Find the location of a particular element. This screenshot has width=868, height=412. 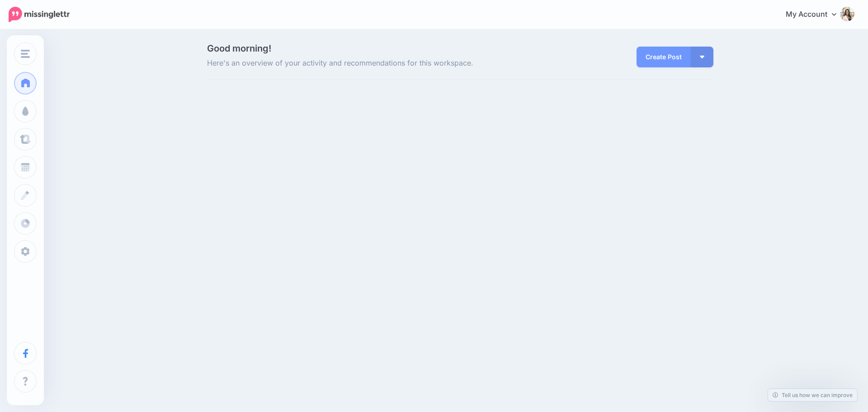

a: My Account is located at coordinates (816, 15).